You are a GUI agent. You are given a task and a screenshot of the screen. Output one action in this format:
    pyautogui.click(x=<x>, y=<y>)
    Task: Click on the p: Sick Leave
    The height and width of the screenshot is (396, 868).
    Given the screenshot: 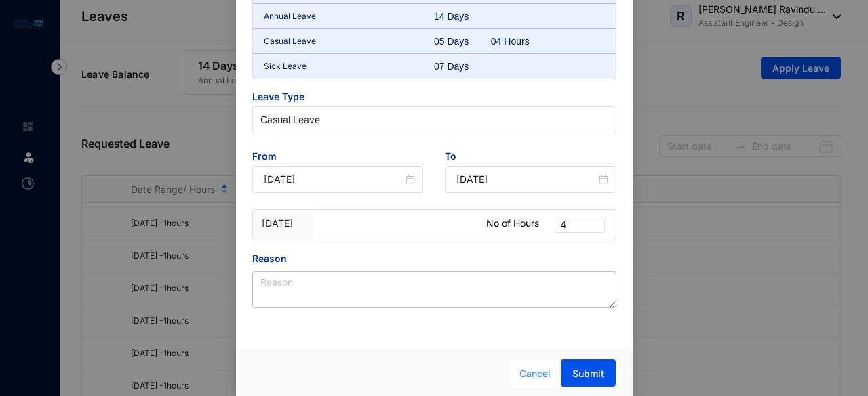 What is the action you would take?
    pyautogui.click(x=350, y=66)
    